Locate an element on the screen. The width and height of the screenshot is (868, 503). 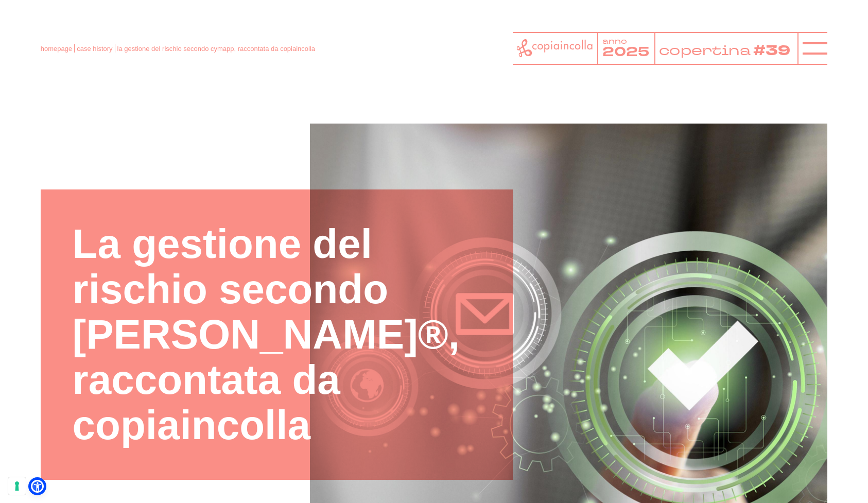
tspan: anno is located at coordinates (615, 41).